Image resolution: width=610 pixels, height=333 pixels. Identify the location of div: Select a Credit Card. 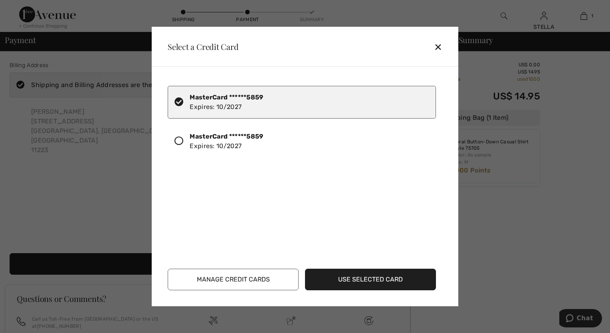
(200, 47).